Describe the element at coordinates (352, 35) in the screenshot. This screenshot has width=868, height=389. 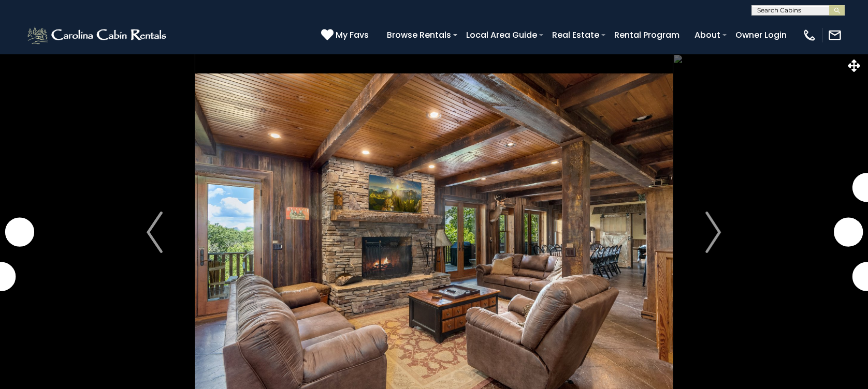
I see `span: My Favs` at that location.